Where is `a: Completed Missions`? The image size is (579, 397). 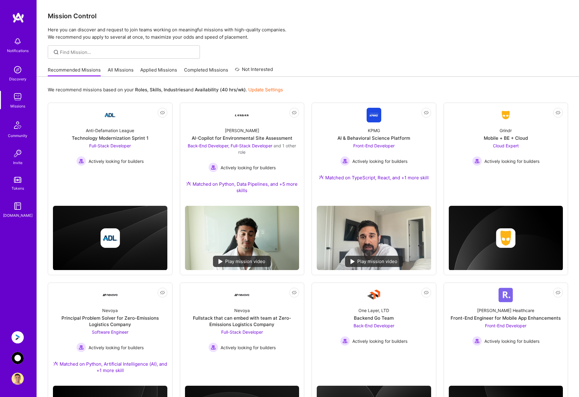
a: Completed Missions is located at coordinates (206, 72).